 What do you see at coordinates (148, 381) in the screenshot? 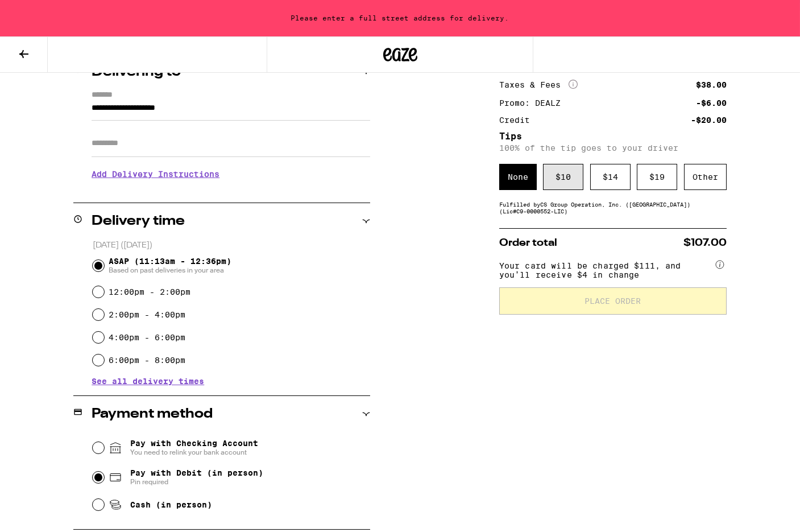
I see `span: See all delivery times` at bounding box center [148, 381].